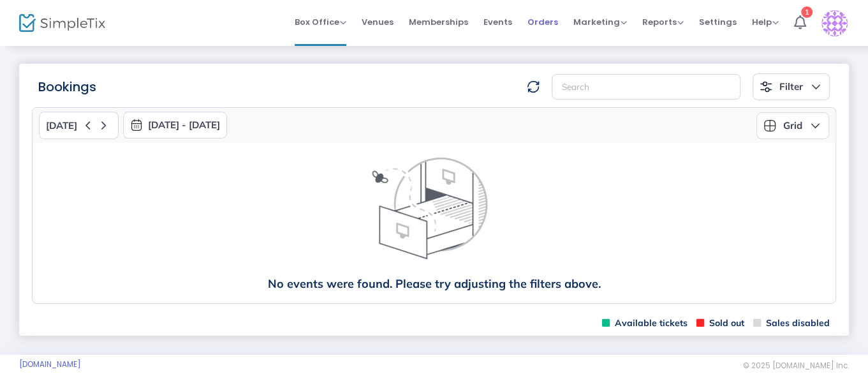  What do you see at coordinates (720, 322) in the screenshot?
I see `span: Sold out` at bounding box center [720, 322].